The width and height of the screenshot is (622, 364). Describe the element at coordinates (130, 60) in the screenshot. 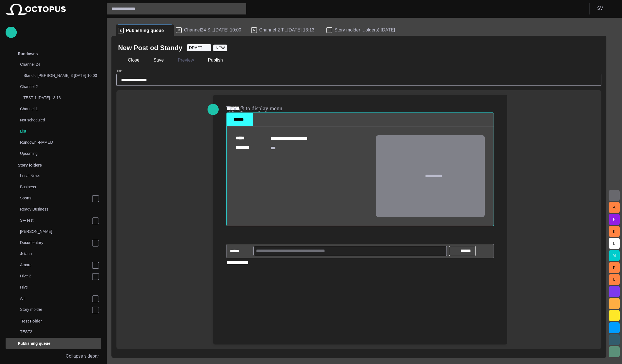

I see `button: Close` at that location.